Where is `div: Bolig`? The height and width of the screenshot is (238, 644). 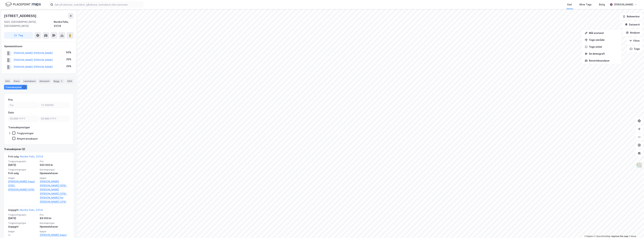
div: Bolig is located at coordinates (602, 5).